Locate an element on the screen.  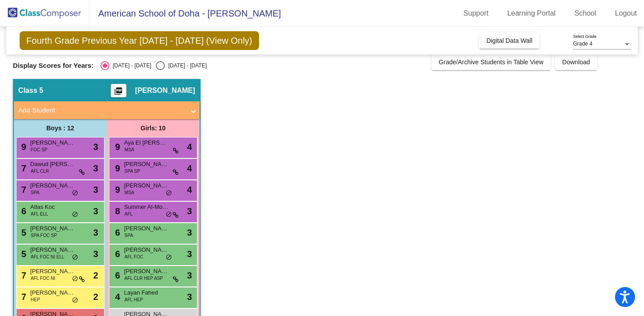
mat-icon: picture_as_pdf is located at coordinates (118, 93).